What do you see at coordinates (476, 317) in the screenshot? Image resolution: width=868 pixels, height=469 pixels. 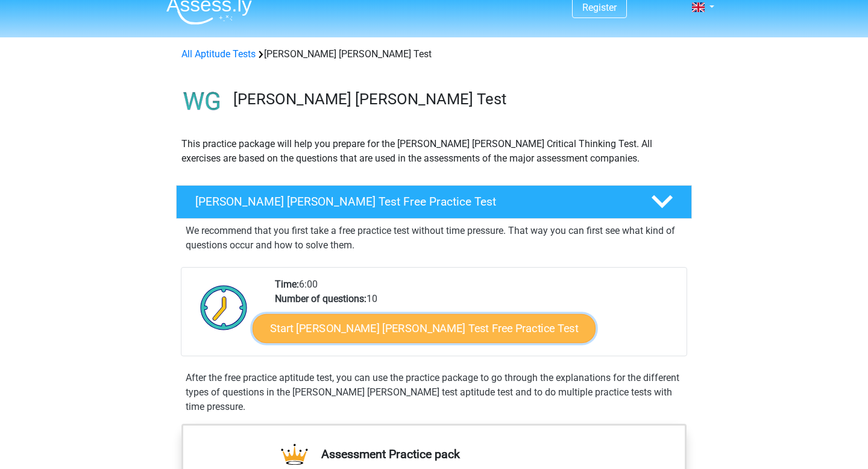 I see `div: 6:00 10` at bounding box center [476, 317].